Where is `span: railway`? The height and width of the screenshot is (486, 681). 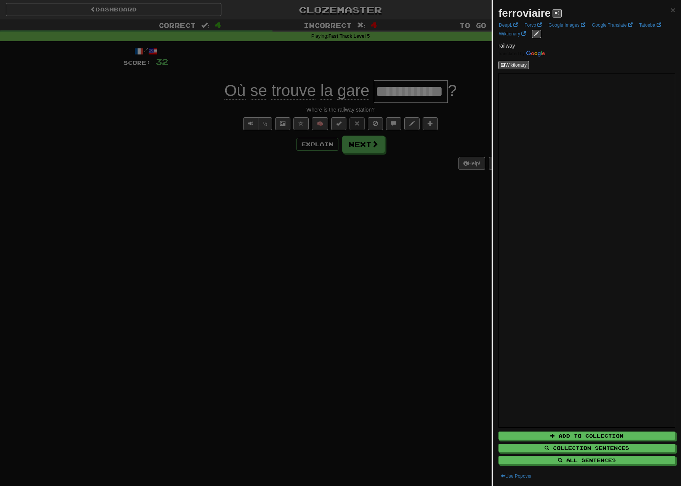 span: railway is located at coordinates (507, 46).